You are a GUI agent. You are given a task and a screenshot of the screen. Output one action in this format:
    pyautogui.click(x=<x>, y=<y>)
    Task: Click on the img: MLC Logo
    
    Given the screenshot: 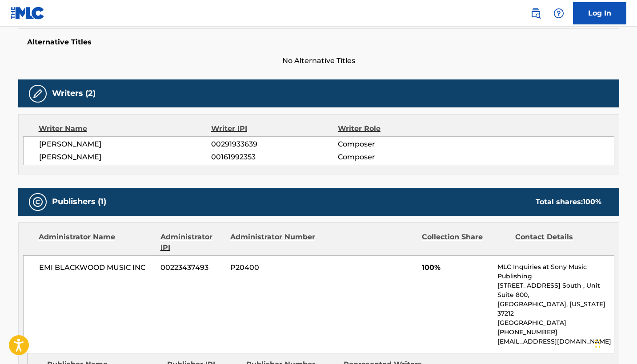 What is the action you would take?
    pyautogui.click(x=27, y=13)
    